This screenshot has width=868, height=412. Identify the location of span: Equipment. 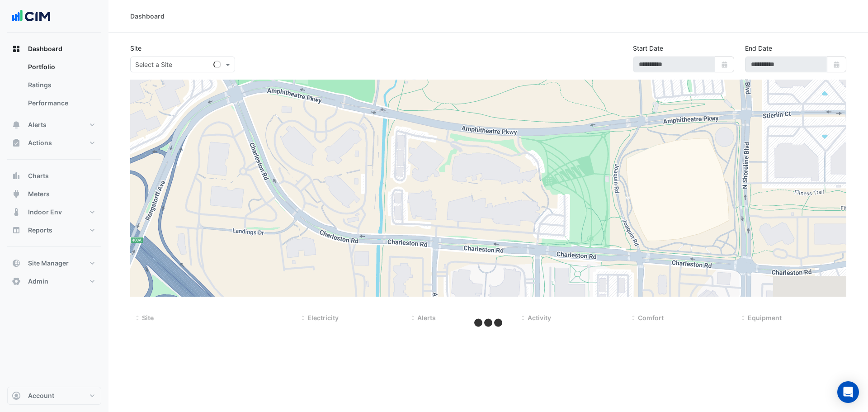
(764, 318).